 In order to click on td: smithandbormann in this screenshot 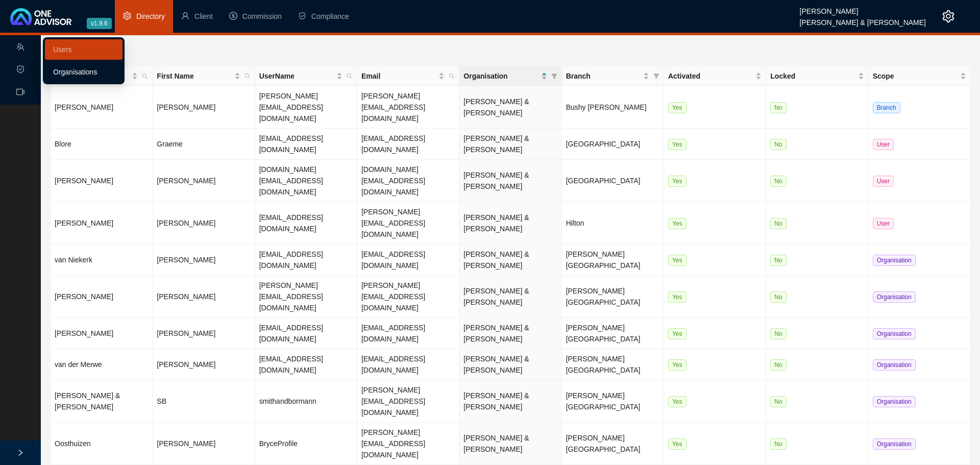, I will do `click(306, 402)`.